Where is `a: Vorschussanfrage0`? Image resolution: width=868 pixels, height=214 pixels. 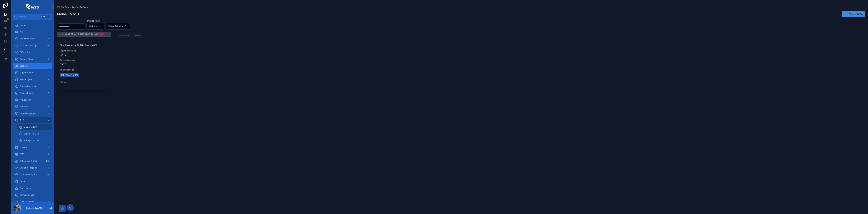
a: Vorschussanfrage0 is located at coordinates (33, 46).